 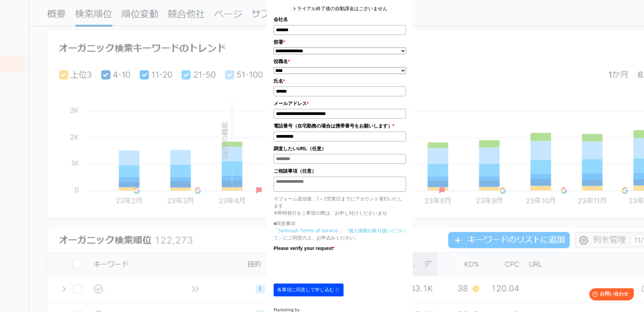 I want to click on label: Please verify your request, so click(x=340, y=248).